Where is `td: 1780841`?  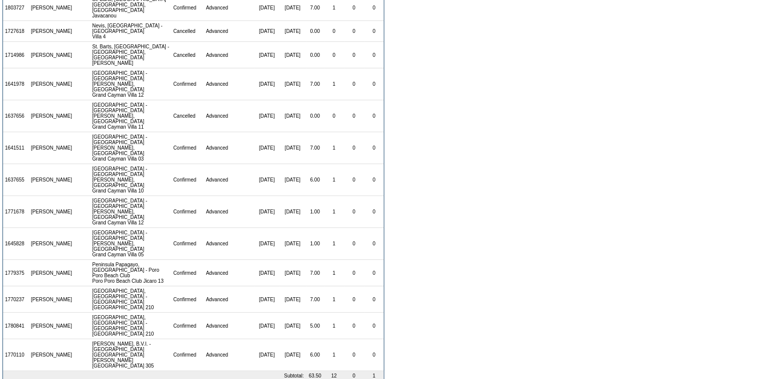
td: 1780841 is located at coordinates (16, 326).